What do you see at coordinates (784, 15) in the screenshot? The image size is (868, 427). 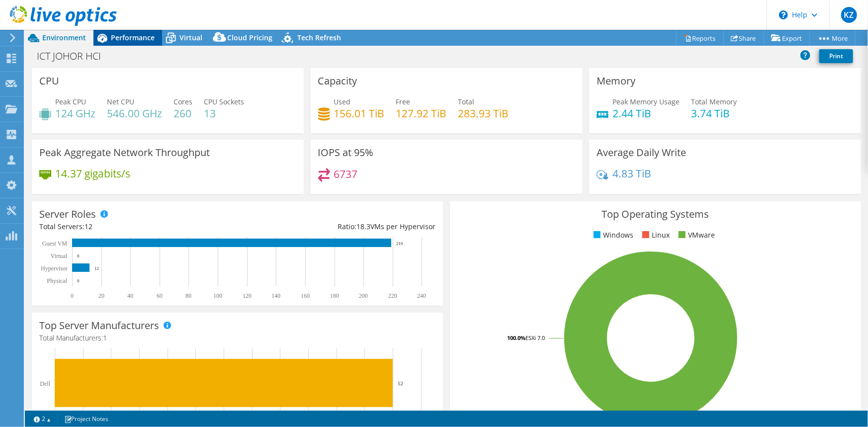 I see `svg: \n` at bounding box center [784, 15].